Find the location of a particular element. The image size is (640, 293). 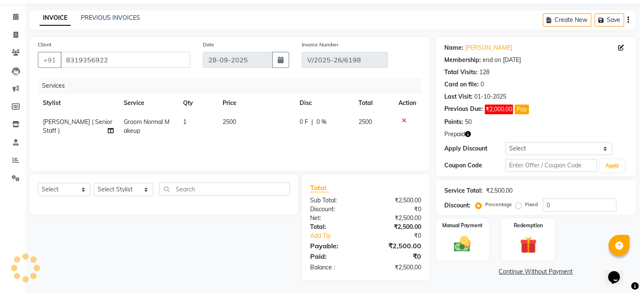

div: Name: is located at coordinates (454, 48).